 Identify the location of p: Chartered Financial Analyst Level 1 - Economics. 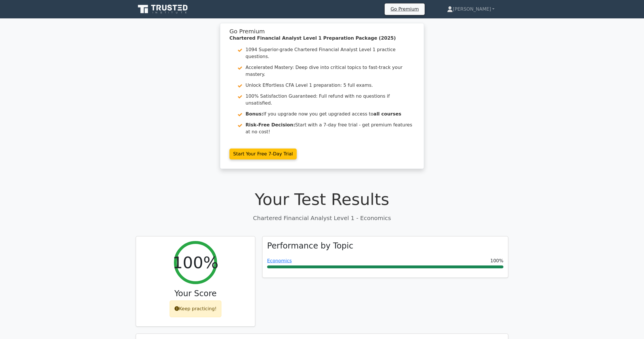
(322, 218).